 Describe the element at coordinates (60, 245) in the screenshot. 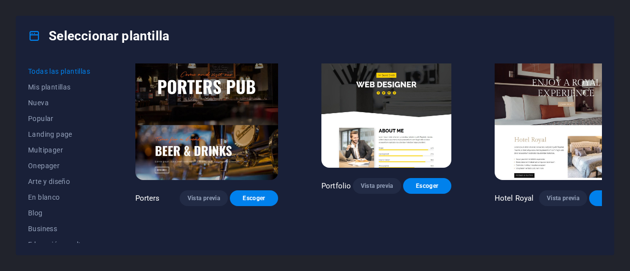

I see `button: Educación y cultura` at that location.